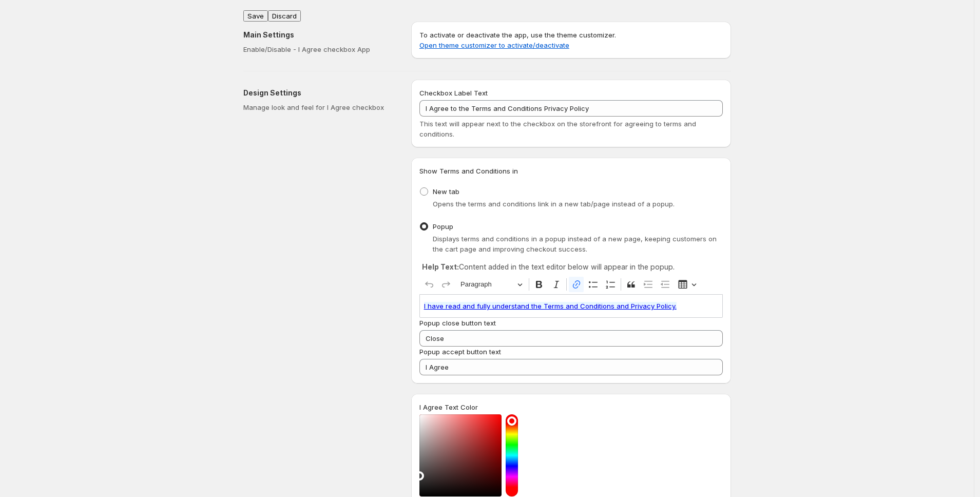 The width and height of the screenshot is (980, 497). What do you see at coordinates (553, 204) in the screenshot?
I see `span: Opens the terms and conditions link in a new tab/page instead of a popup.` at bounding box center [553, 204].